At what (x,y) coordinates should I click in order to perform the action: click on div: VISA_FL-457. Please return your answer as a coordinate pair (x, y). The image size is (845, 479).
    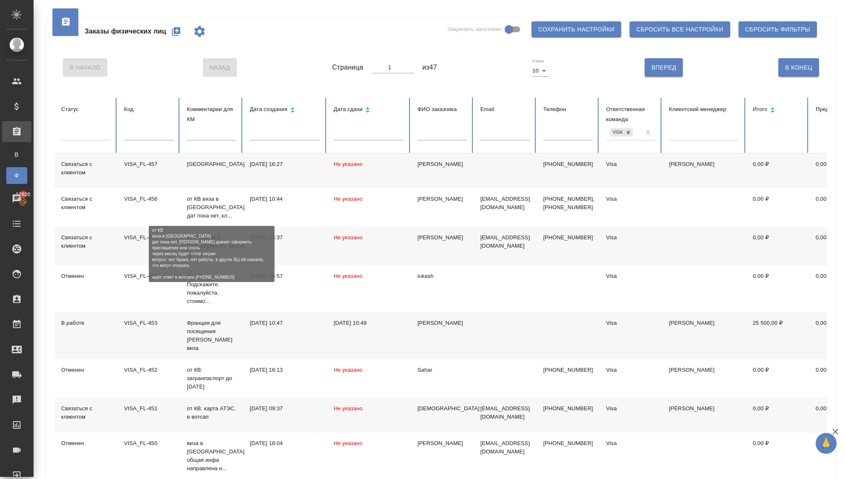
    Looking at the image, I should click on (149, 164).